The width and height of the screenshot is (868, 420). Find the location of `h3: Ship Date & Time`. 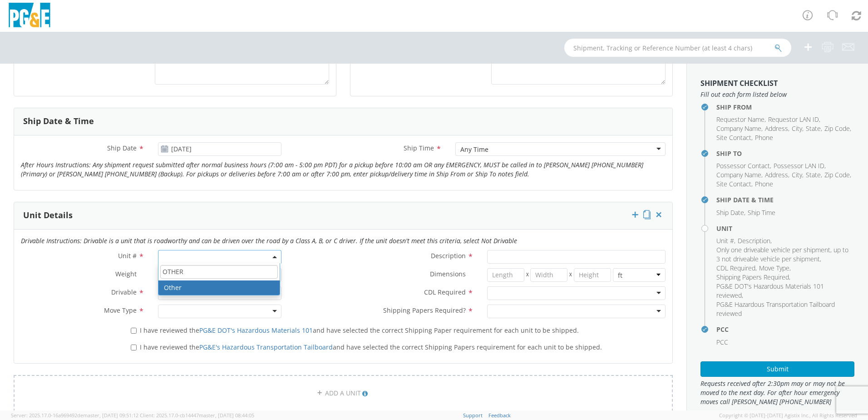

h3: Ship Date & Time is located at coordinates (58, 122).